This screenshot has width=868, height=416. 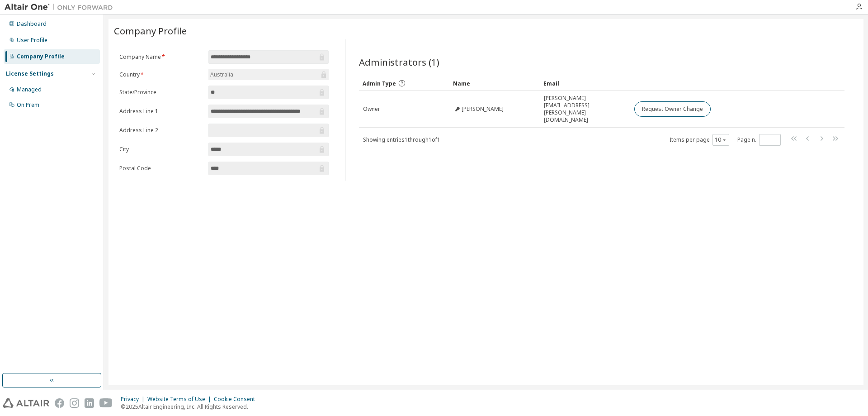 What do you see at coordinates (494, 84) in the screenshot?
I see `div: Name` at bounding box center [494, 84].